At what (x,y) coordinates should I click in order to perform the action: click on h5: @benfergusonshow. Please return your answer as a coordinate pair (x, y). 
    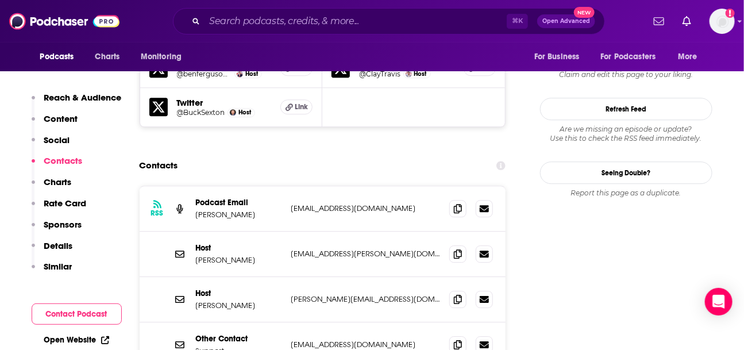
    Looking at the image, I should click on (205, 74).